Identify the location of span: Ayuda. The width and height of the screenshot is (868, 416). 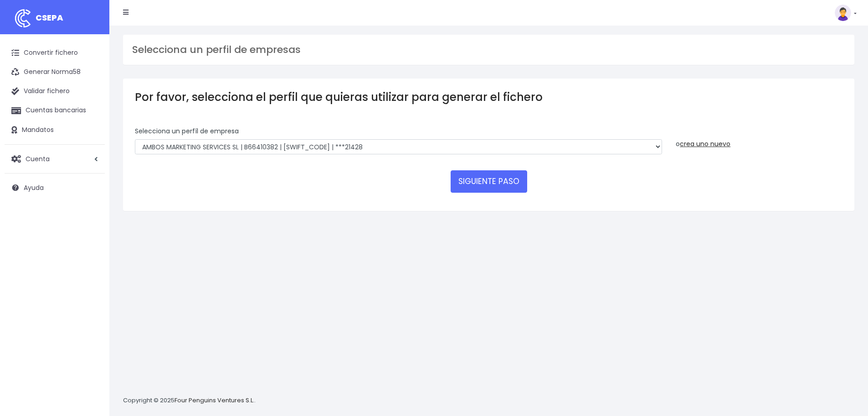
(34, 188).